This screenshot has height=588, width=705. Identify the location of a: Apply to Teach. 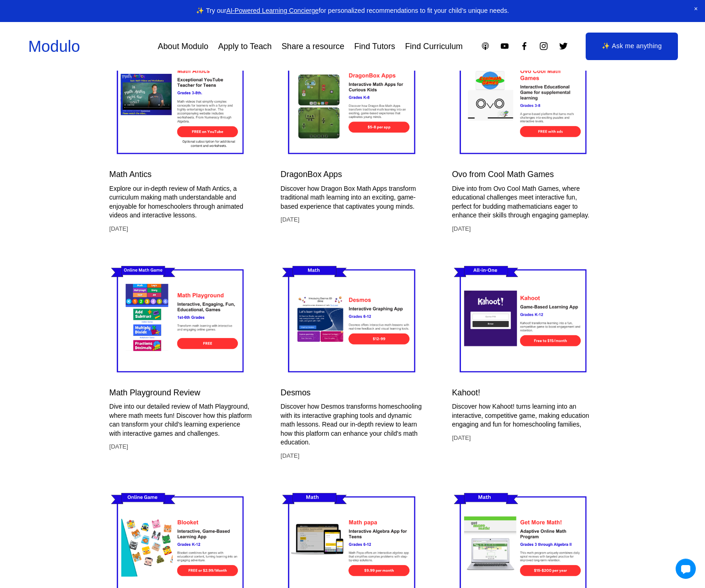
(245, 47).